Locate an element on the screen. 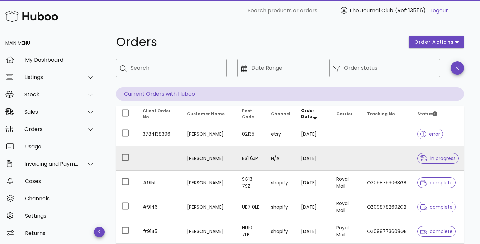 The height and width of the screenshot is (244, 480). td: OZ098782692GB is located at coordinates (387, 207).